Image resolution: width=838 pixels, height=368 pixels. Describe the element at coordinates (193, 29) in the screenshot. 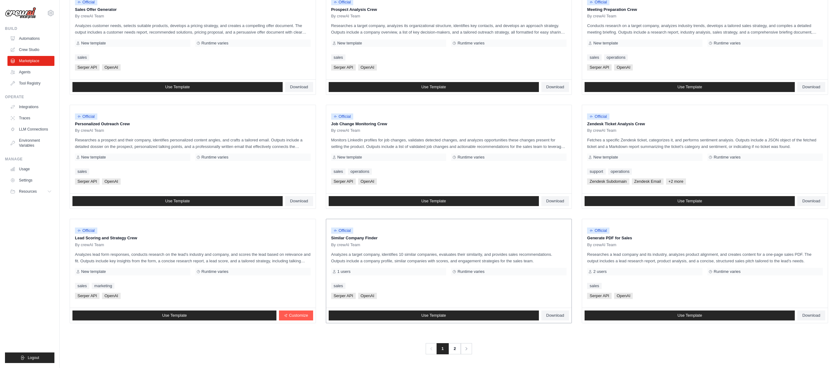

I see `p: Analyzes customer needs, selects suitable products, develops a pricing strategy, and creates a co...` at that location.